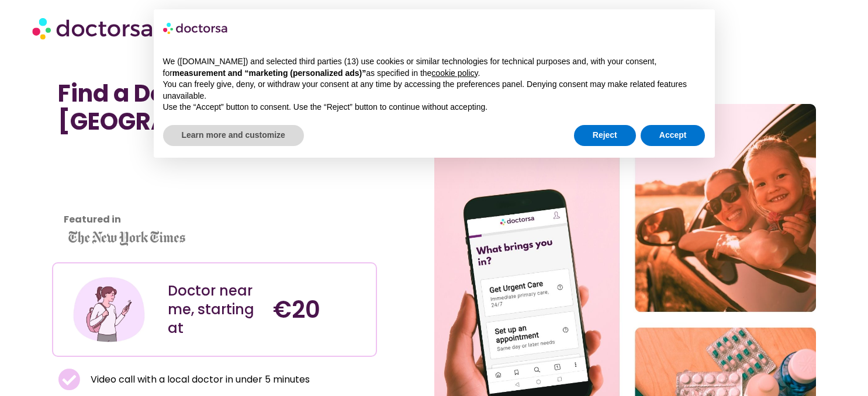 Image resolution: width=868 pixels, height=396 pixels. I want to click on img: logo, so click(195, 28).